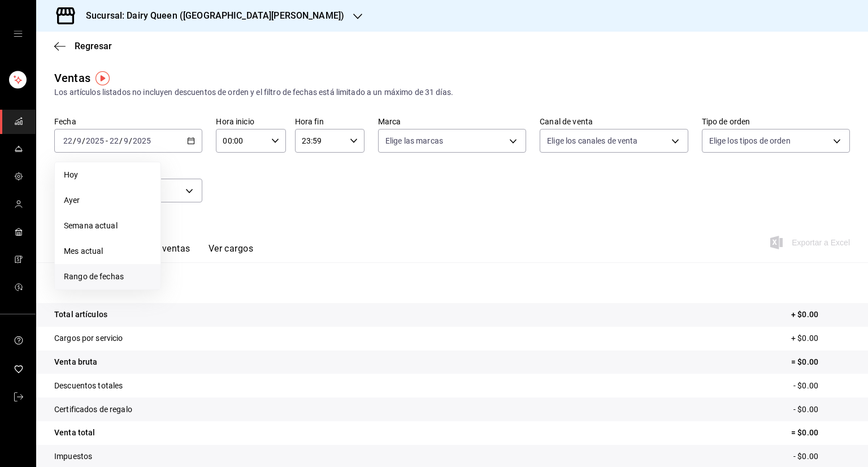  Describe the element at coordinates (93, 46) in the screenshot. I see `span: Regresar` at that location.